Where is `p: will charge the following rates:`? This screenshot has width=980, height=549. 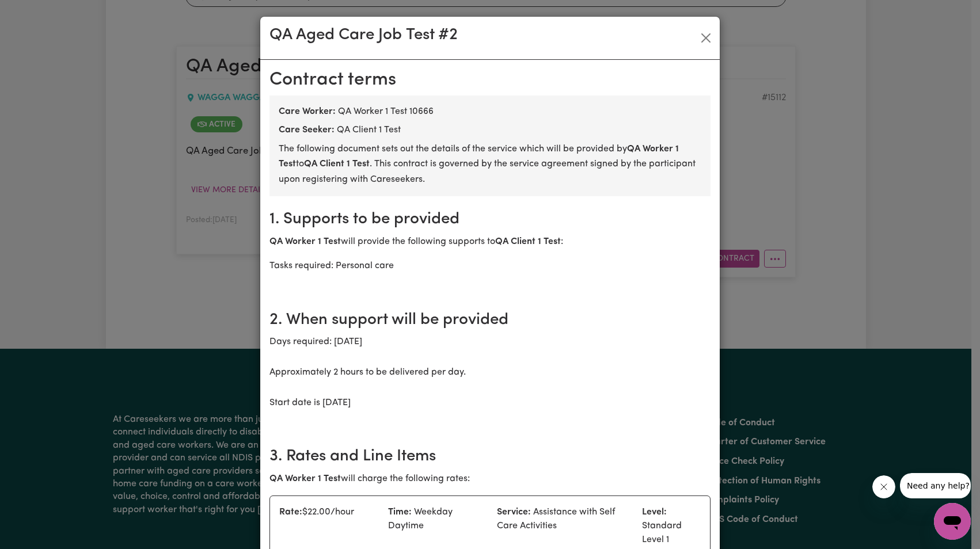
p: will charge the following rates: is located at coordinates (490, 478).